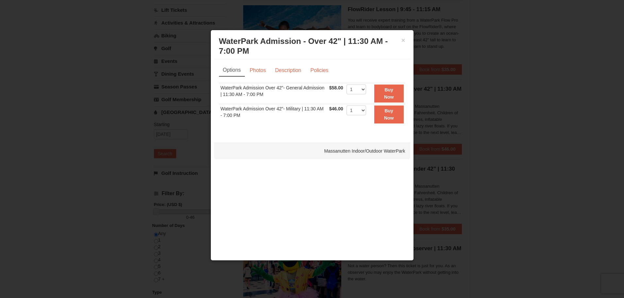 The height and width of the screenshot is (298, 624). I want to click on td: WaterPark Admission Over 42"- Military | 11:30 AM - 7:00 PM, so click(273, 114).